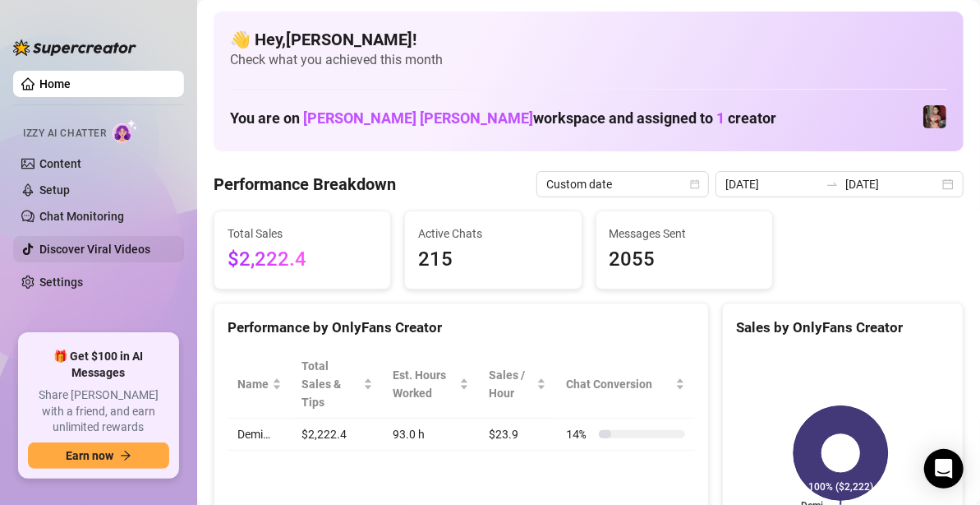 This screenshot has height=505, width=980. What do you see at coordinates (493, 260) in the screenshot?
I see `span: 215` at bounding box center [493, 260].